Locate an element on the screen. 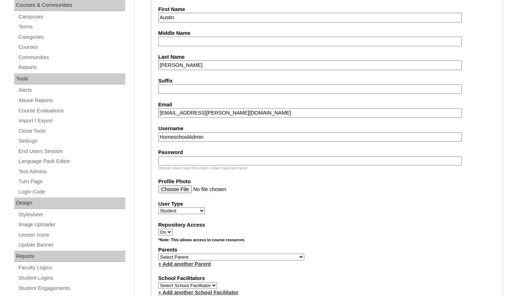  a: Clone Tools is located at coordinates (72, 131).